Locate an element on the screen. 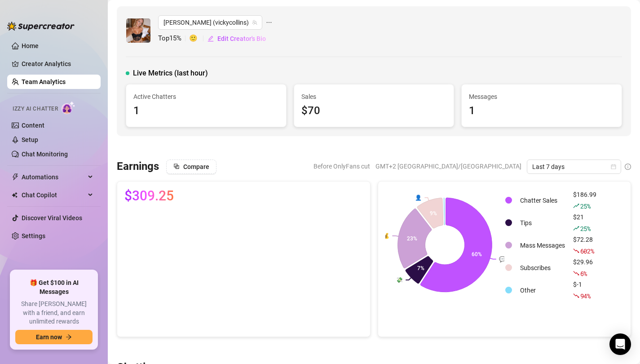  span: 94 % is located at coordinates (585, 296).